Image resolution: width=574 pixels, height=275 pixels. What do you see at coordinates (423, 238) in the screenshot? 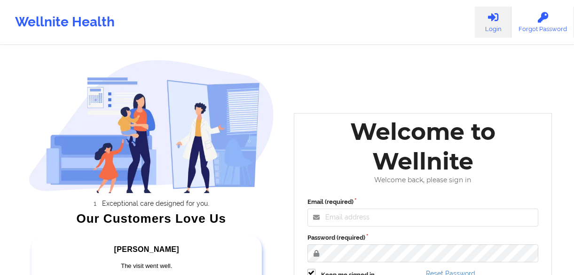
I see `label: Password (required)` at bounding box center [423, 238].